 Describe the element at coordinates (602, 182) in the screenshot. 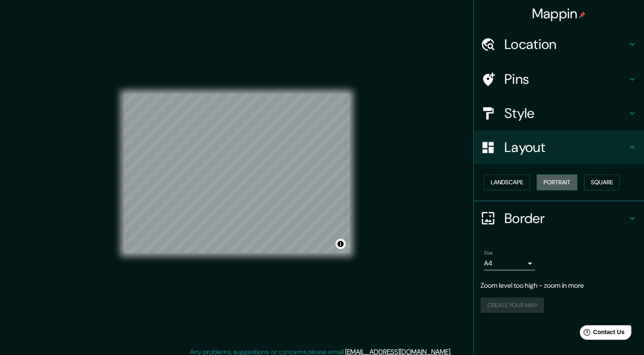

I see `button: Square` at that location.